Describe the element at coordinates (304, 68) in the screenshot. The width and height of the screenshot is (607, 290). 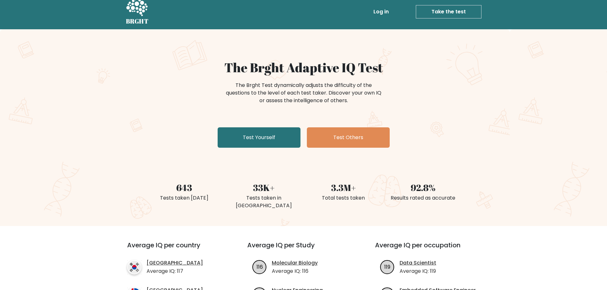
I see `h1: The Brght Adaptive IQ Test` at that location.